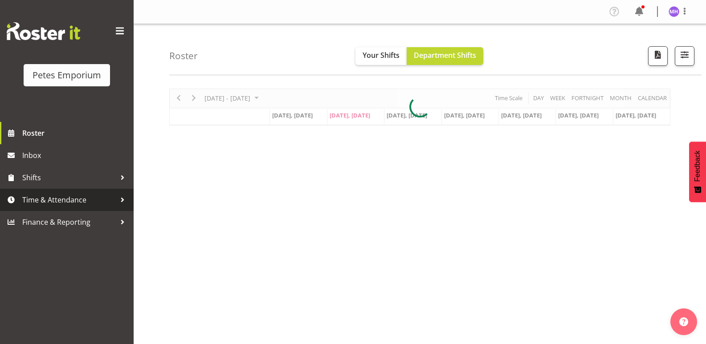  I want to click on img: help-xxl-2.png, so click(683, 322).